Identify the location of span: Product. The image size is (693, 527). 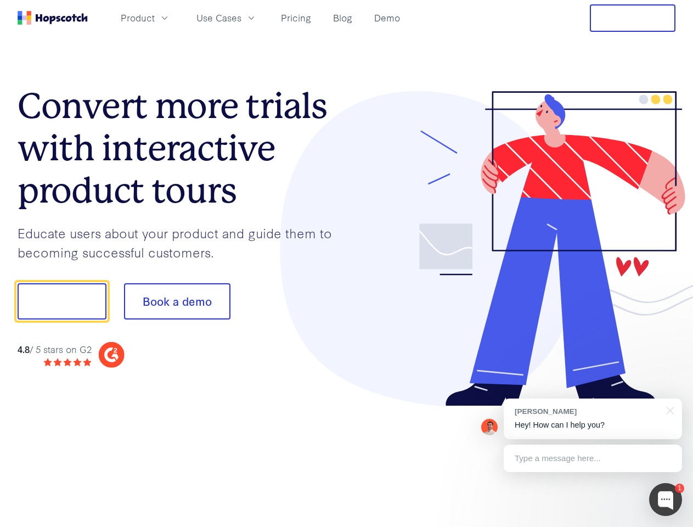
(138, 18).